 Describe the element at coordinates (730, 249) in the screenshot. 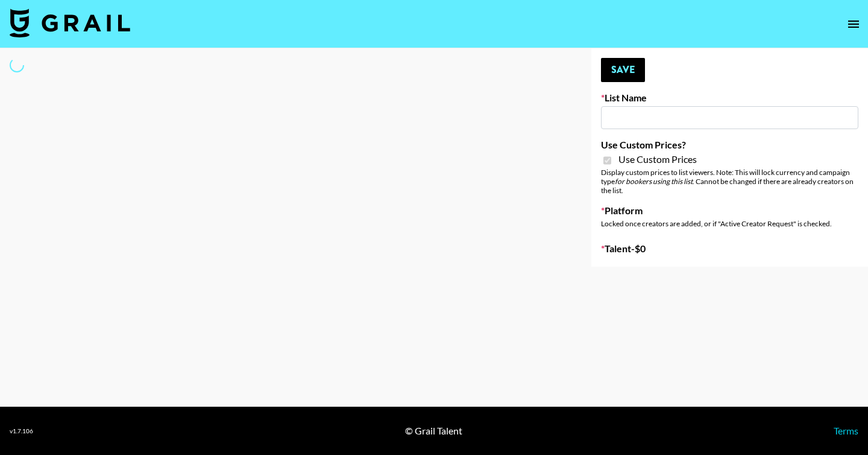

I see `label: Talent - $ 0` at that location.